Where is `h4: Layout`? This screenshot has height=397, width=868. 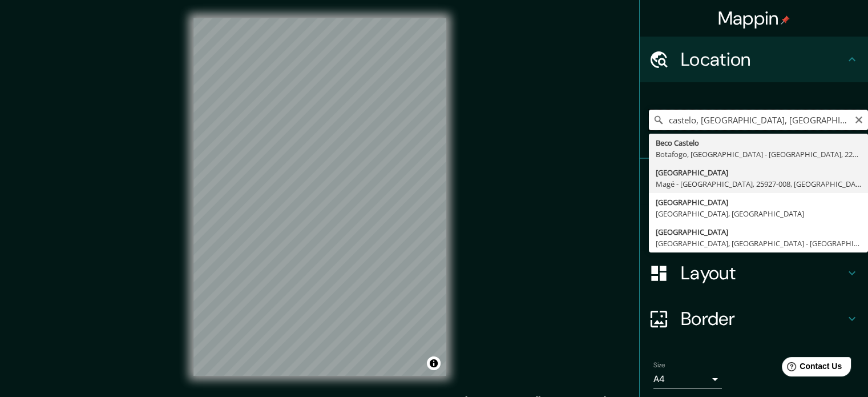
h4: Layout is located at coordinates (763, 273).